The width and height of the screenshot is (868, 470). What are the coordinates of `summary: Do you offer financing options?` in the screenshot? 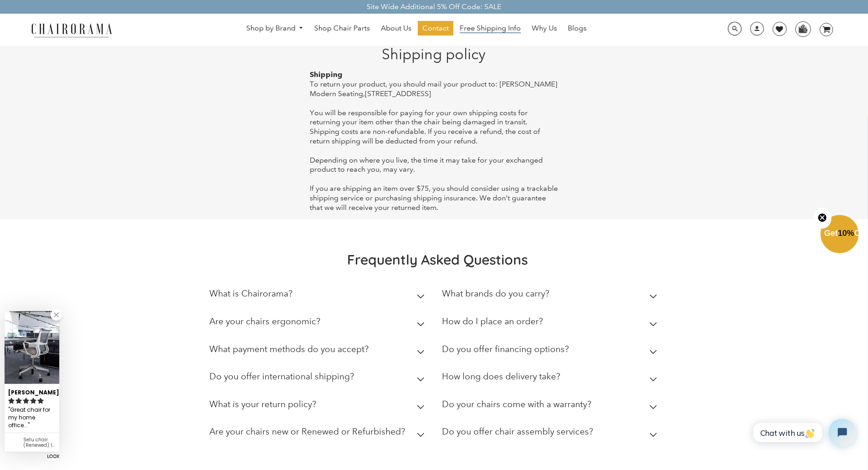 It's located at (552, 351).